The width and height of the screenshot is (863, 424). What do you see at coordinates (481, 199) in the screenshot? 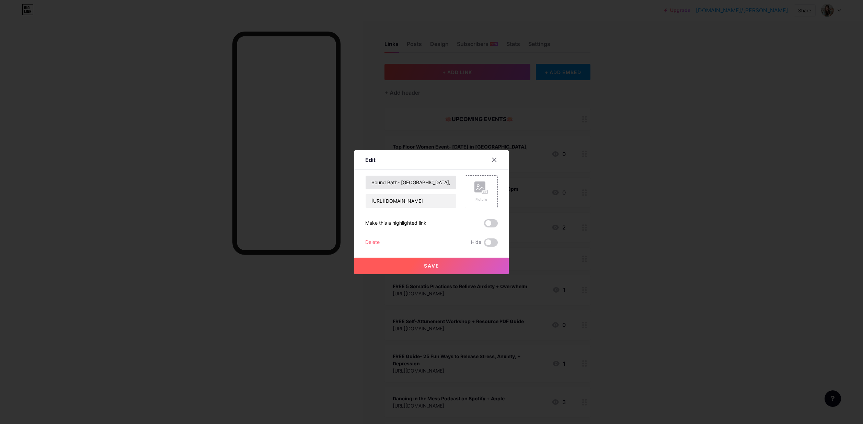
I see `div: Picture` at bounding box center [481, 199].